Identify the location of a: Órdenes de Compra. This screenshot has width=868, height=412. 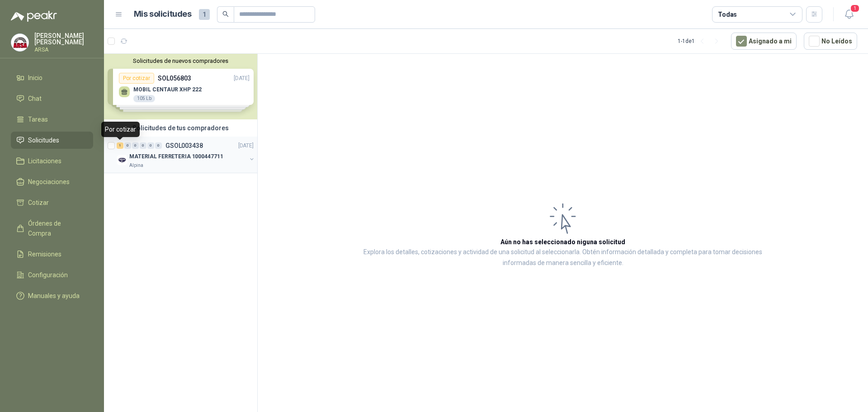
(52, 228).